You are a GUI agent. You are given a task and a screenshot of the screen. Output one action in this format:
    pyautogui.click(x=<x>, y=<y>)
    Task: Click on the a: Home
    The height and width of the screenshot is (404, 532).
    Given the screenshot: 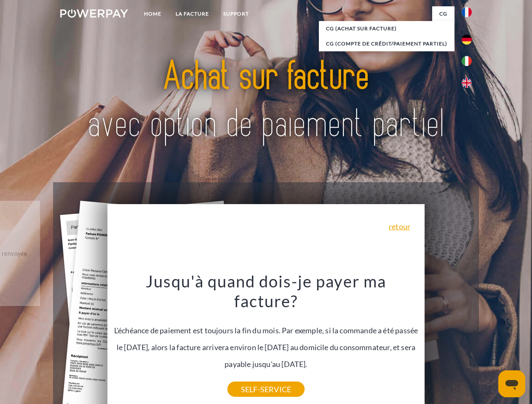 What is the action you would take?
    pyautogui.click(x=152, y=14)
    